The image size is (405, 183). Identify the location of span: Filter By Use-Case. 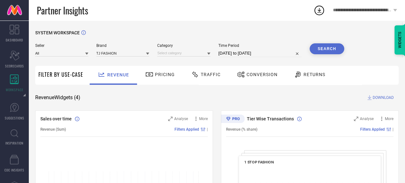
(61, 74).